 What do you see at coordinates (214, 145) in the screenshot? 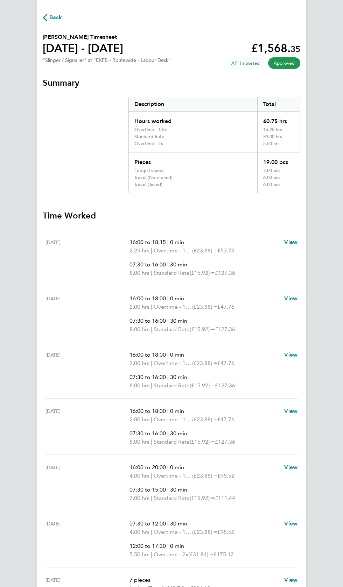
I see `div: Summary` at bounding box center [214, 145].